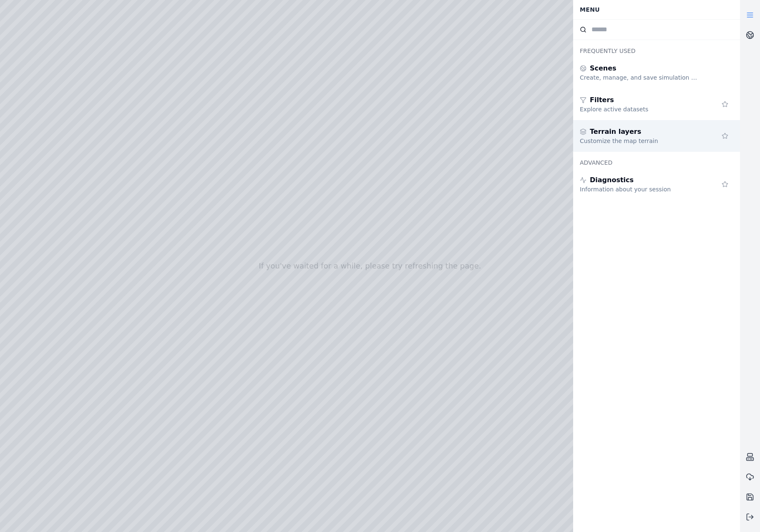 The image size is (760, 532). Describe the element at coordinates (656, 49) in the screenshot. I see `div: Frequently Used` at that location.